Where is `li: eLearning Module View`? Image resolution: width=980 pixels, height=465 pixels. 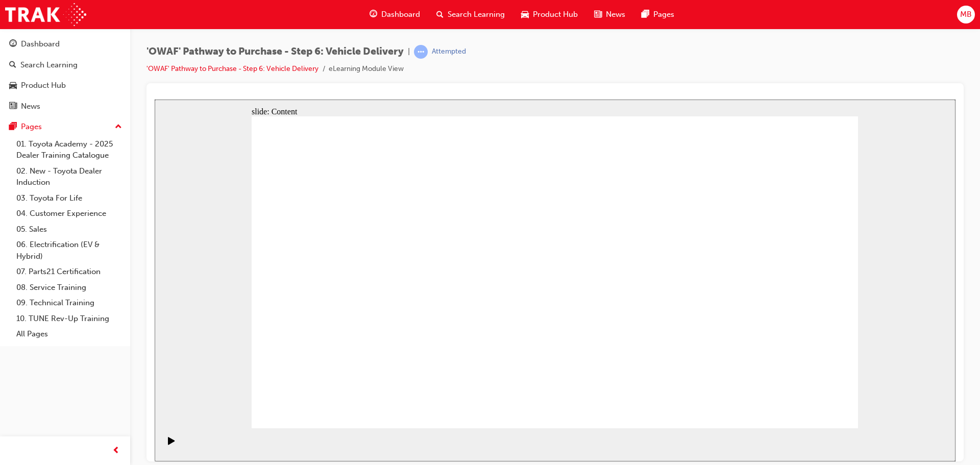 li: eLearning Module View is located at coordinates (366, 69).